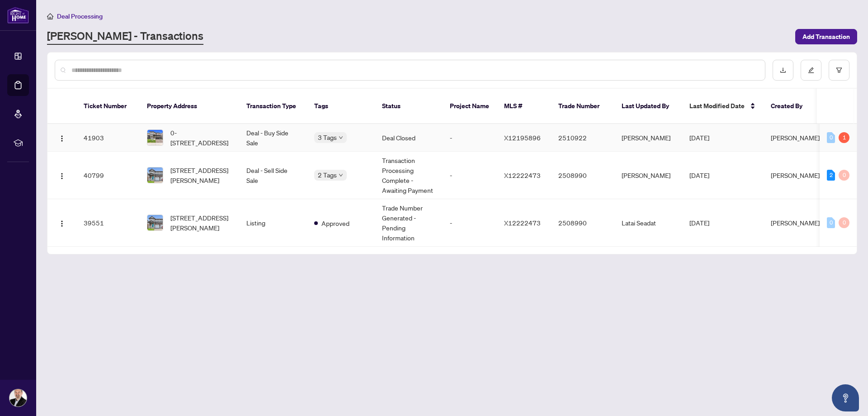 The height and width of the screenshot is (416, 868). What do you see at coordinates (108, 106) in the screenshot?
I see `th: Ticket Number` at bounding box center [108, 106].